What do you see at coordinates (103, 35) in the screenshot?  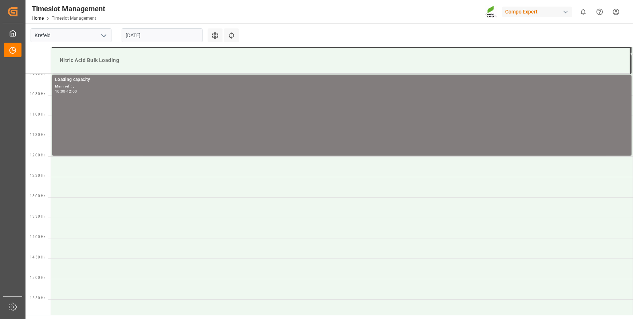 I see `button: open menu` at bounding box center [103, 35].